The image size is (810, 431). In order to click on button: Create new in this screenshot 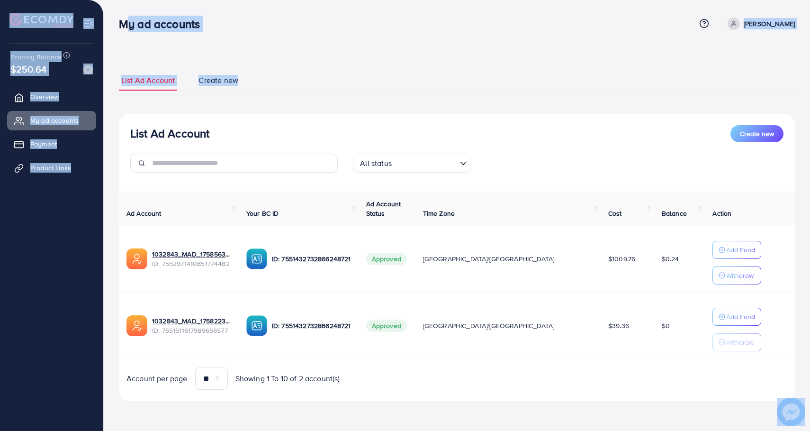, I will do `click(757, 134)`.